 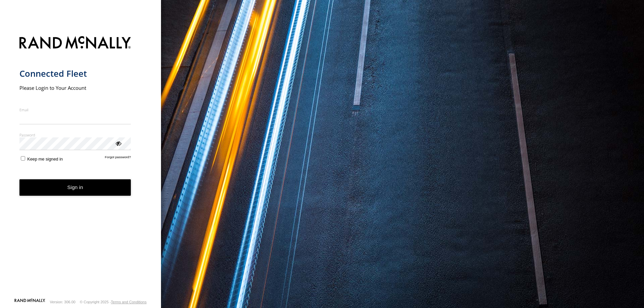 What do you see at coordinates (75, 135) in the screenshot?
I see `label: Password` at bounding box center [75, 135].